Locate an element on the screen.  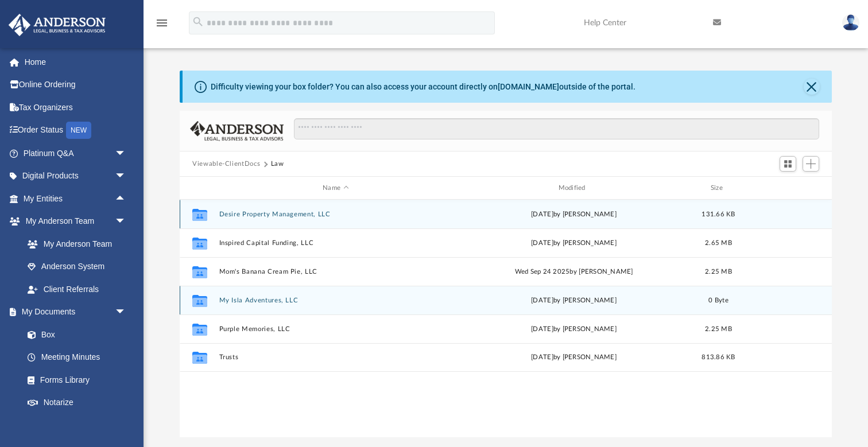
button: Inspired Capital Funding, LLC is located at coordinates (336, 243).